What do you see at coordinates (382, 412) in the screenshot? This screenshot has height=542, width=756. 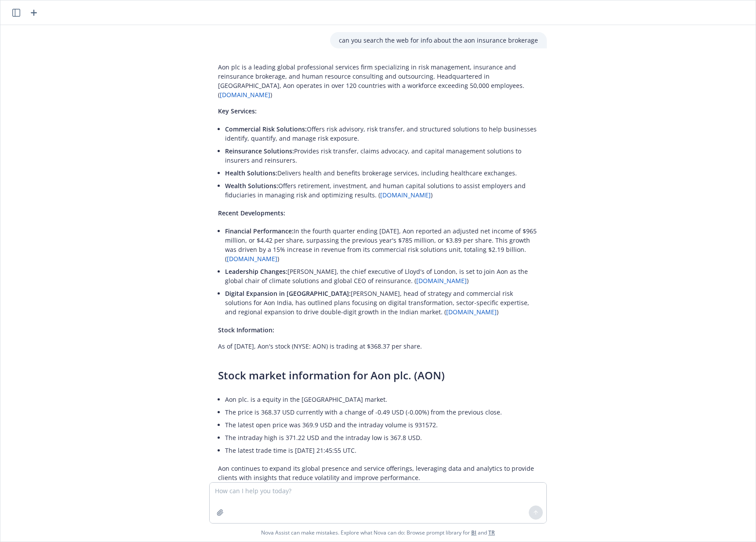 I see `li: The price is 368.37 USD currently with a change of -0.49 USD (-0.00%) from the previous close.` at bounding box center [382, 412].